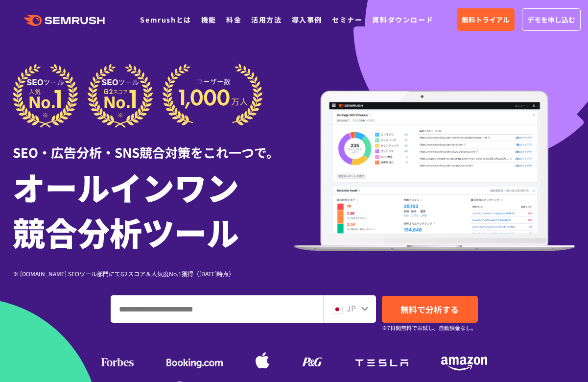 The width and height of the screenshot is (588, 382). I want to click on a: 活用方法, so click(266, 20).